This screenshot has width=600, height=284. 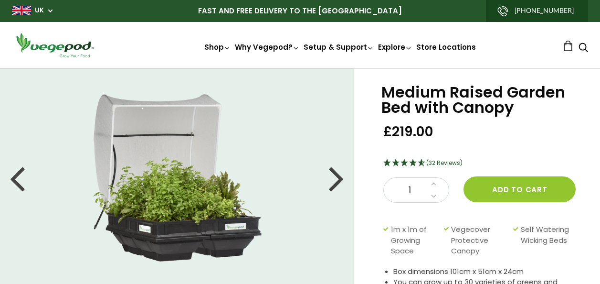 What do you see at coordinates (408, 131) in the screenshot?
I see `span: £219.00` at bounding box center [408, 131].